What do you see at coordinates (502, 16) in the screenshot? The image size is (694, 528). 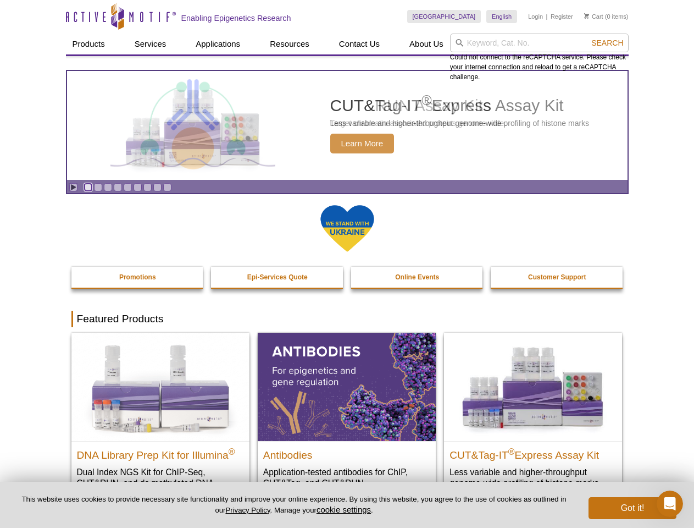 I see `a: English` at bounding box center [502, 16].